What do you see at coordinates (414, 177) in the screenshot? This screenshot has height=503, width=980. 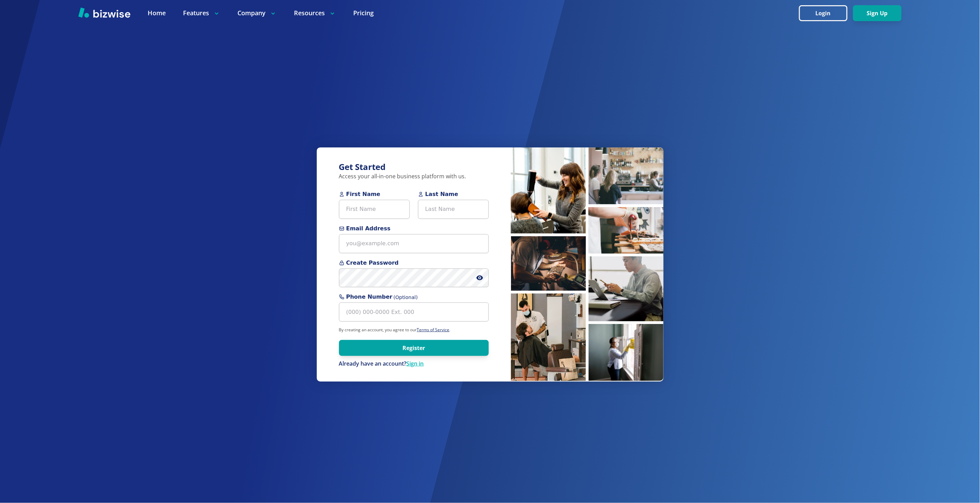 I see `p: Access your all-in-one business platform with us.` at bounding box center [414, 177].